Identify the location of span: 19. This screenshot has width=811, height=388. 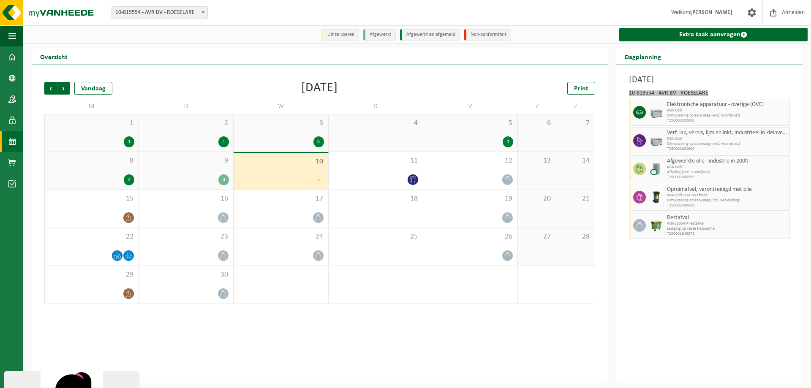
(470, 199).